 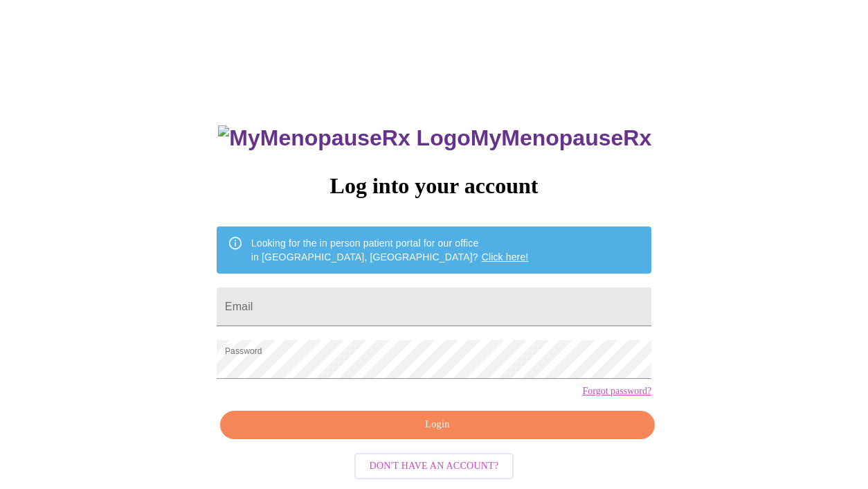 I want to click on img: MyMenopauseRx Logo, so click(x=344, y=138).